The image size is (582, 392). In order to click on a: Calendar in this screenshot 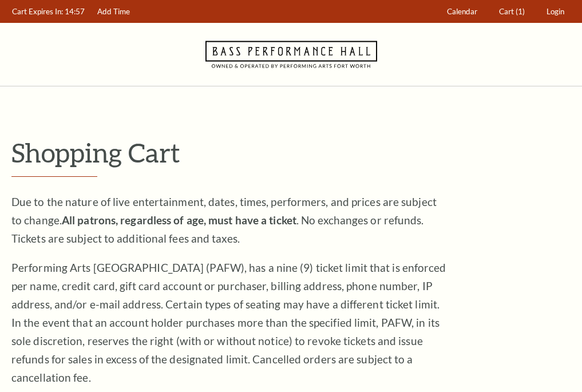, I will do `click(463, 11)`.